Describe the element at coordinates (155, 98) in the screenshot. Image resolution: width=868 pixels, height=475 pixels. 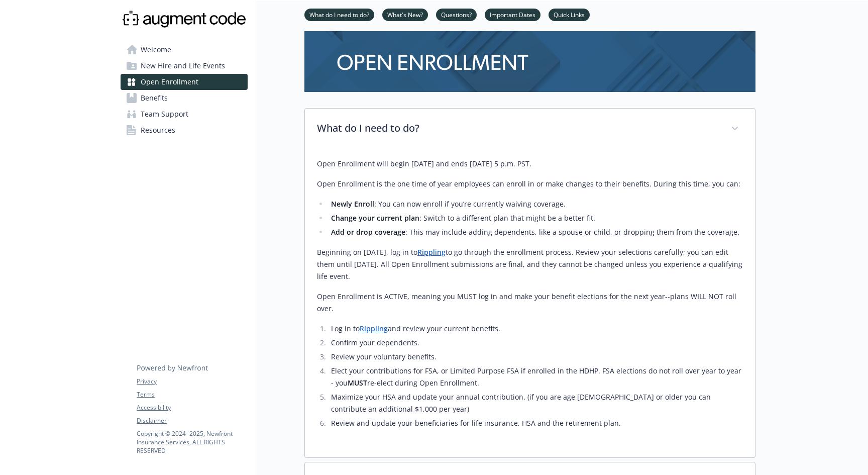
I see `span: Benefits` at that location.